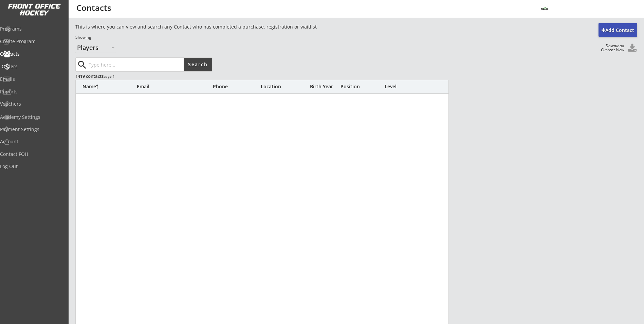 This screenshot has width=644, height=324. What do you see at coordinates (82, 65) in the screenshot?
I see `button: search` at bounding box center [82, 65].